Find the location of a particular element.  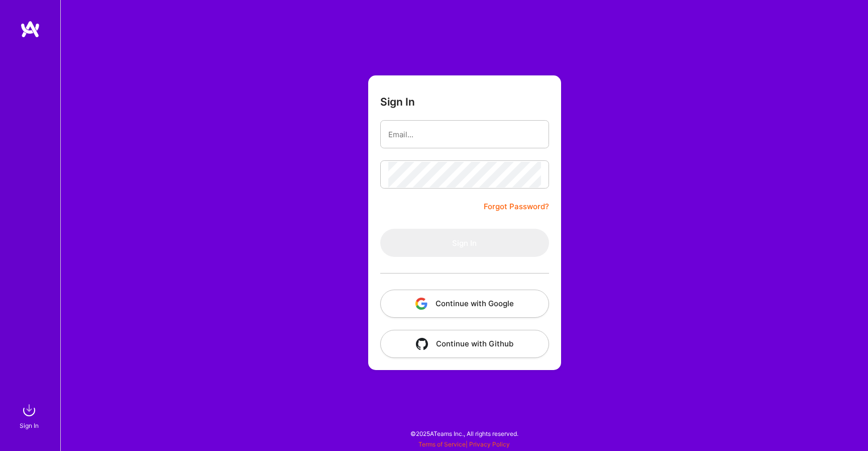

div: © 2025 ATeams Inc., All rights reserved. is located at coordinates (464, 434).